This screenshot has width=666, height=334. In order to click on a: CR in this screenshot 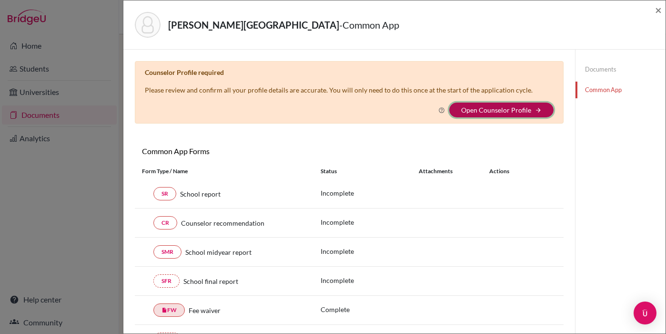, I will do `click(165, 223)`.